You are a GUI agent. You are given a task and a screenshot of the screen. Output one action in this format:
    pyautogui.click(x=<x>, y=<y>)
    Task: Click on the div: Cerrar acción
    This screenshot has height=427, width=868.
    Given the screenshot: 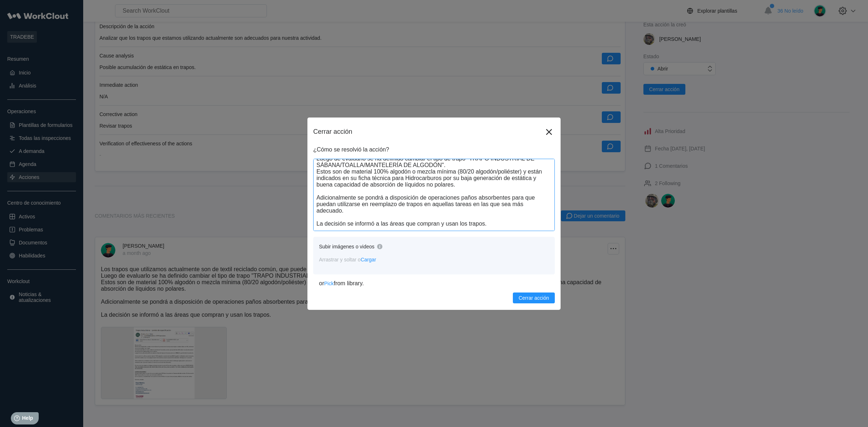 What is the action you would take?
    pyautogui.click(x=428, y=131)
    